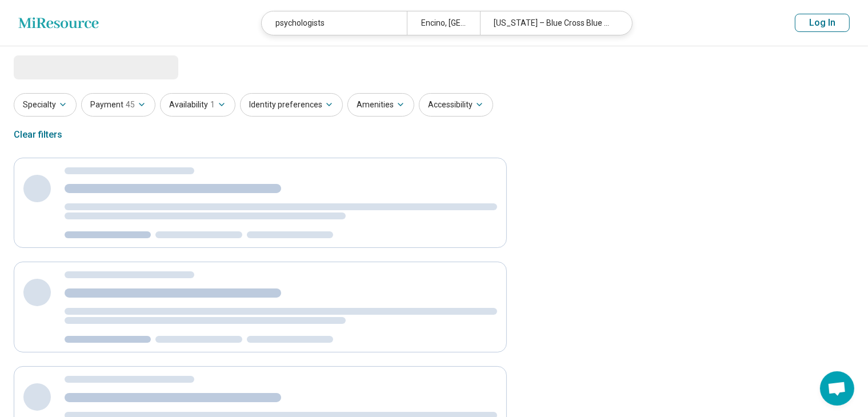 The image size is (868, 417). Describe the element at coordinates (212, 105) in the screenshot. I see `span: 1` at that location.